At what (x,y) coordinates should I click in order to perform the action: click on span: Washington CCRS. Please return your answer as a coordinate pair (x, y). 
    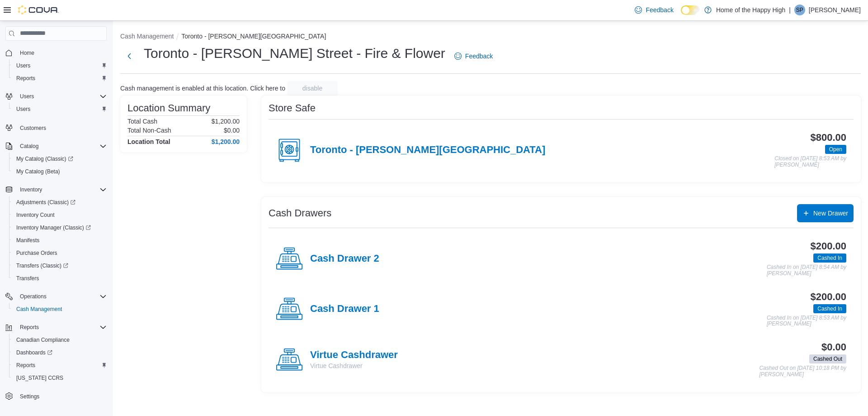
    Looking at the image, I should click on (59, 378).